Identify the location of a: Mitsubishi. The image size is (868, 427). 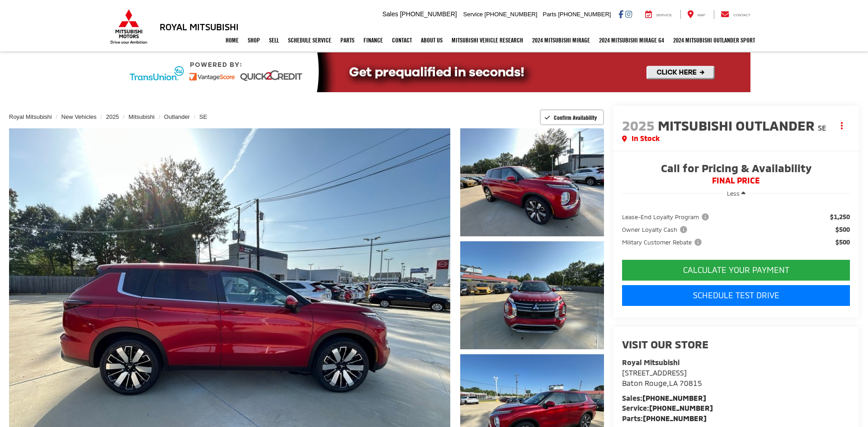
(142, 117).